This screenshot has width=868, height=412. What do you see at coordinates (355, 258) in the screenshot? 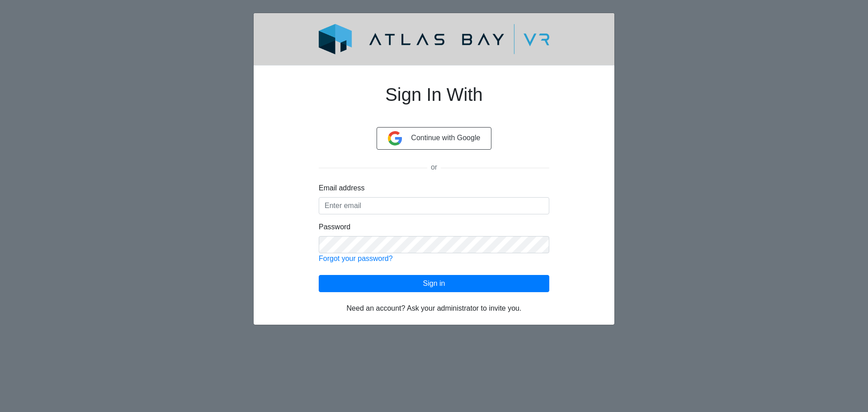
I see `a: Forgot your password?` at bounding box center [355, 258].